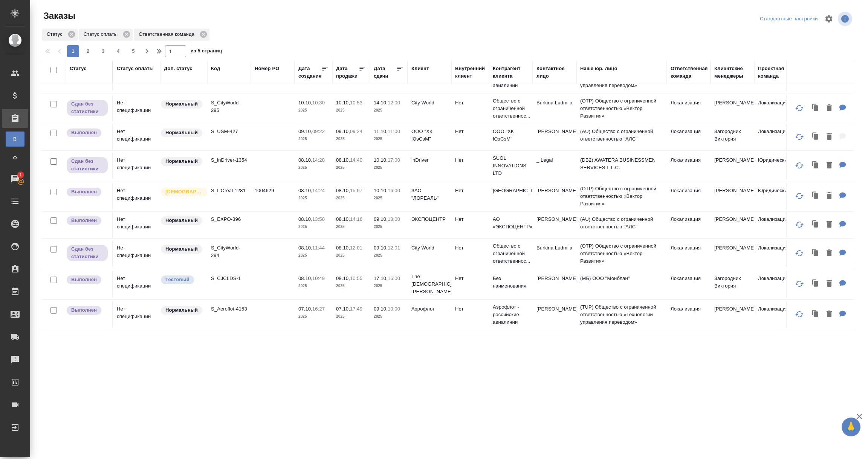 The height and width of the screenshot is (459, 868). Describe the element at coordinates (394, 160) in the screenshot. I see `p: 17:00` at that location.